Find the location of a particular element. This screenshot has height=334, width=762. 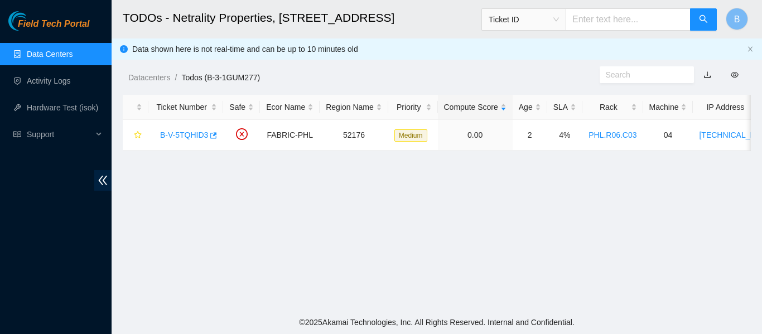

button: download is located at coordinates (707, 75).